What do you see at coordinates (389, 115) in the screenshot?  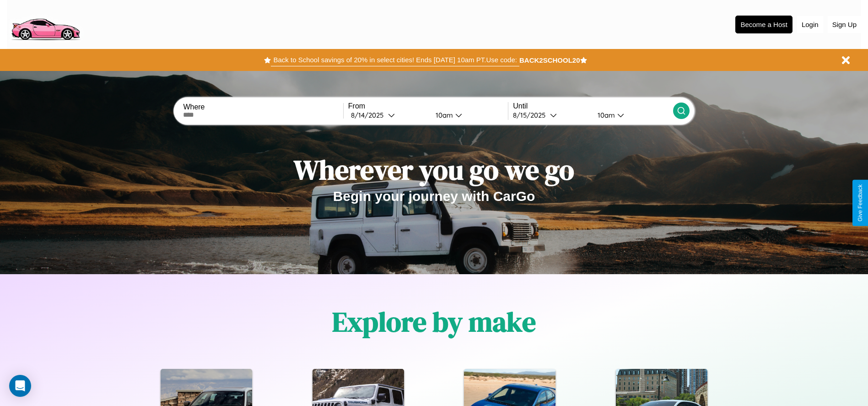 I see `button: 8/14/2025` at bounding box center [389, 115].